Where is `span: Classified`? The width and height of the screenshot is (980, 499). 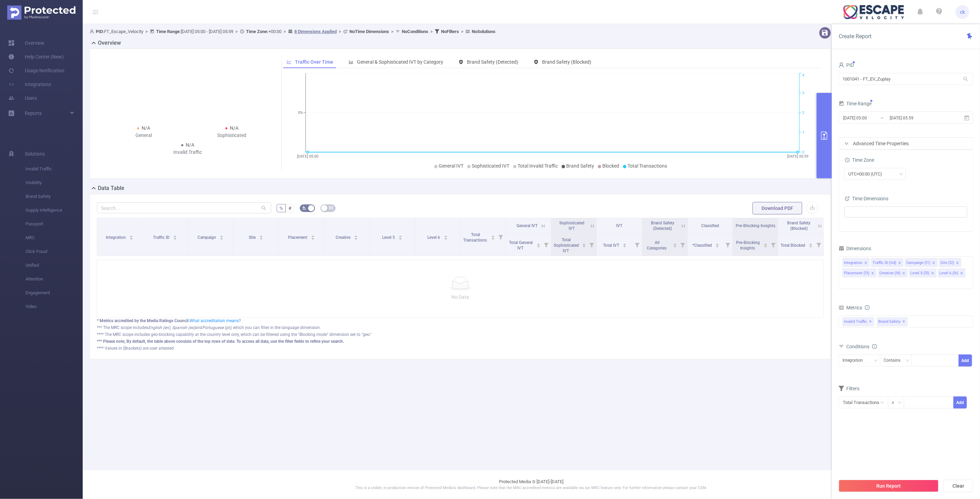
span: Classified is located at coordinates (710, 226).